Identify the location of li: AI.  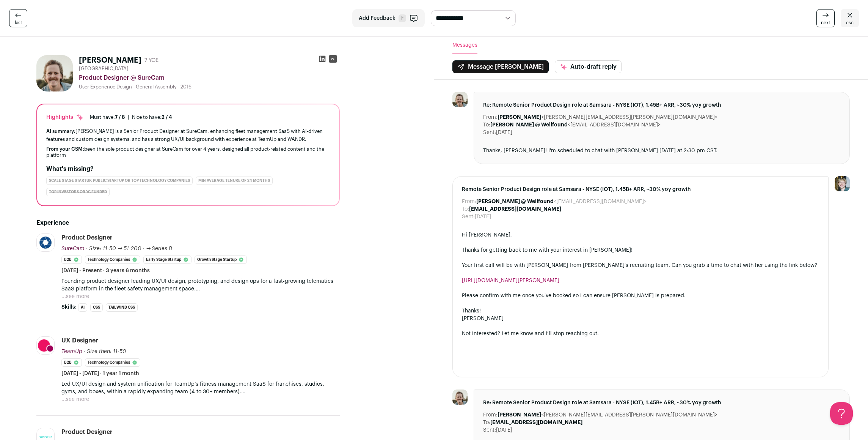
(83, 307).